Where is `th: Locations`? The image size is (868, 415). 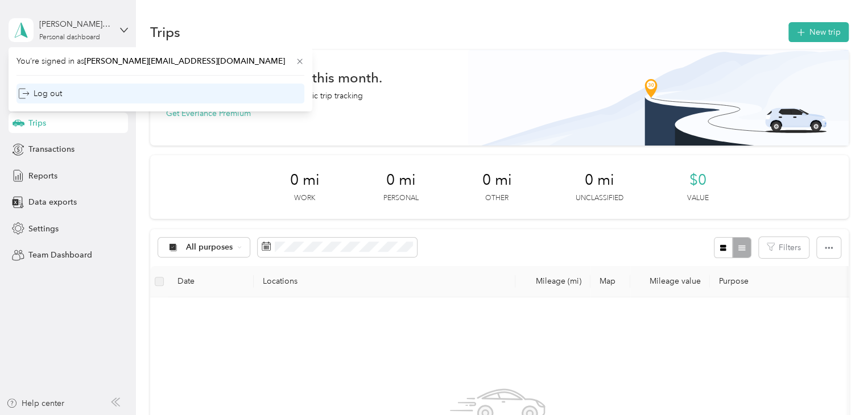 th: Locations is located at coordinates (385, 282).